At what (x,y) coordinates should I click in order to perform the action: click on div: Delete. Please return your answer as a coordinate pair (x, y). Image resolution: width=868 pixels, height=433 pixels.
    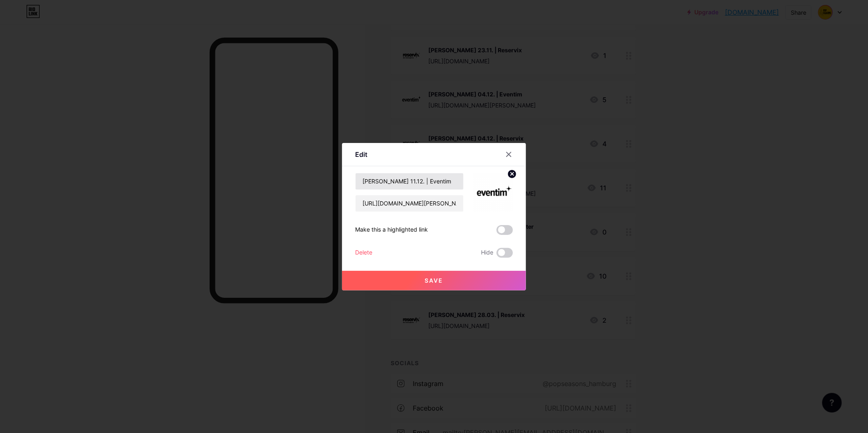
    Looking at the image, I should click on (364, 253).